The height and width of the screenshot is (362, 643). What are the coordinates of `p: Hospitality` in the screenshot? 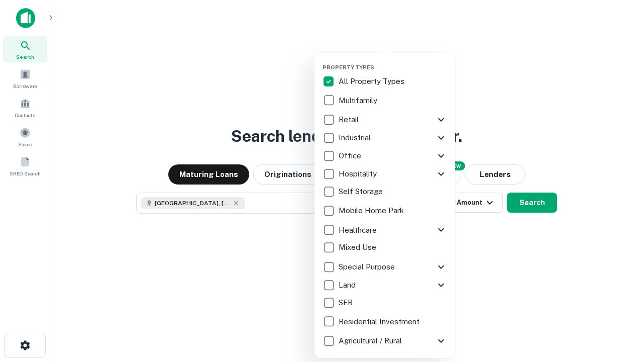 It's located at (359, 174).